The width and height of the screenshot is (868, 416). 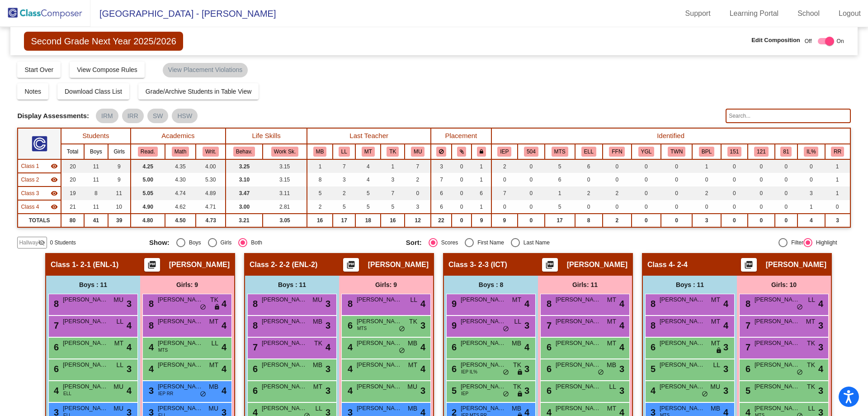 What do you see at coordinates (72, 152) in the screenshot?
I see `th: Total` at bounding box center [72, 152].